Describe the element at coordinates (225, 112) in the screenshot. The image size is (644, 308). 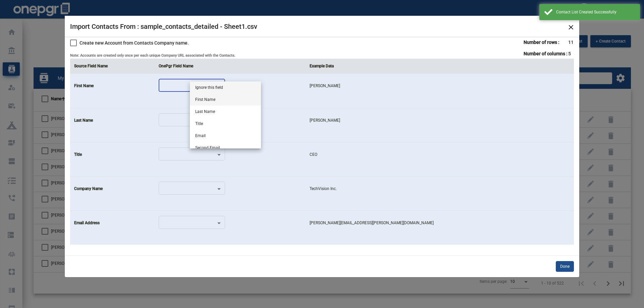
I see `span: Last Name` at that location.